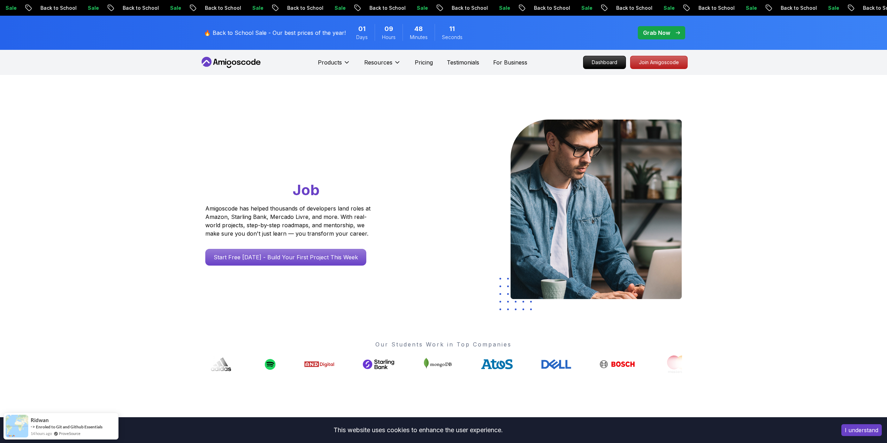 This screenshot has height=443, width=887. Describe the element at coordinates (418, 430) in the screenshot. I see `div: This website uses cookies to enhance the user experience.` at that location.